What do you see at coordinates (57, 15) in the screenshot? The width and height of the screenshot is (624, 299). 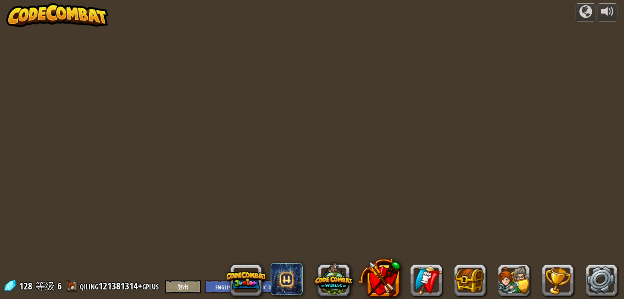 I see `img: CodeCombat - Learn how to code by playing a game` at bounding box center [57, 15].